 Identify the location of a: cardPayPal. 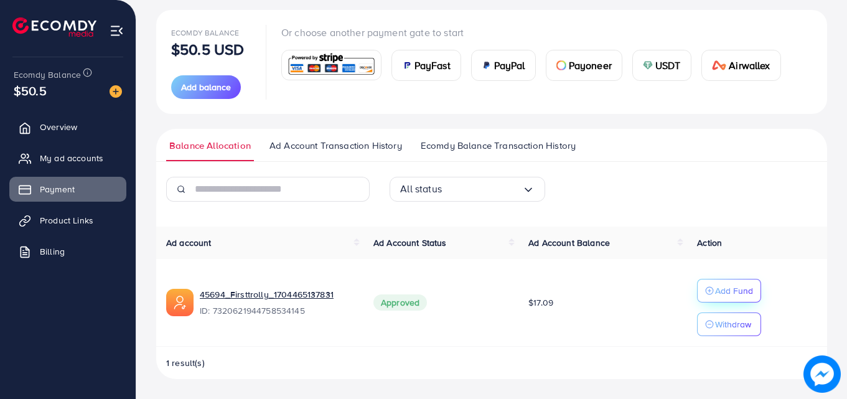
(504, 65).